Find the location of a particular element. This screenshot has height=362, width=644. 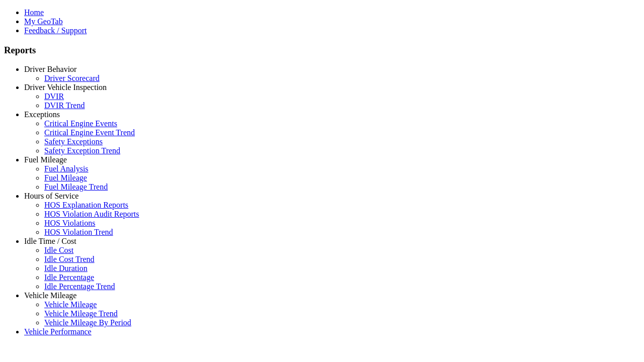

a: Idle Cost Trend is located at coordinates (69, 259).